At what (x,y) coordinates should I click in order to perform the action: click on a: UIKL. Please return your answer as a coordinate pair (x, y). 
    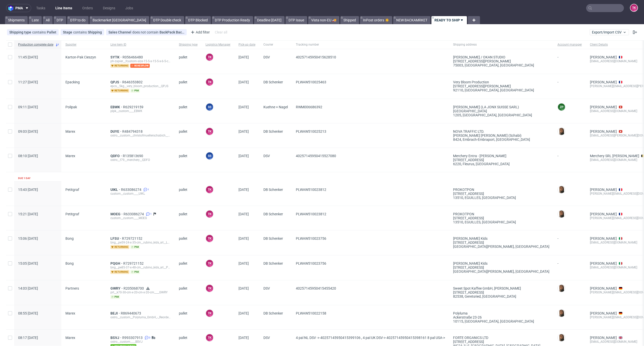
    Looking at the image, I should click on (116, 190).